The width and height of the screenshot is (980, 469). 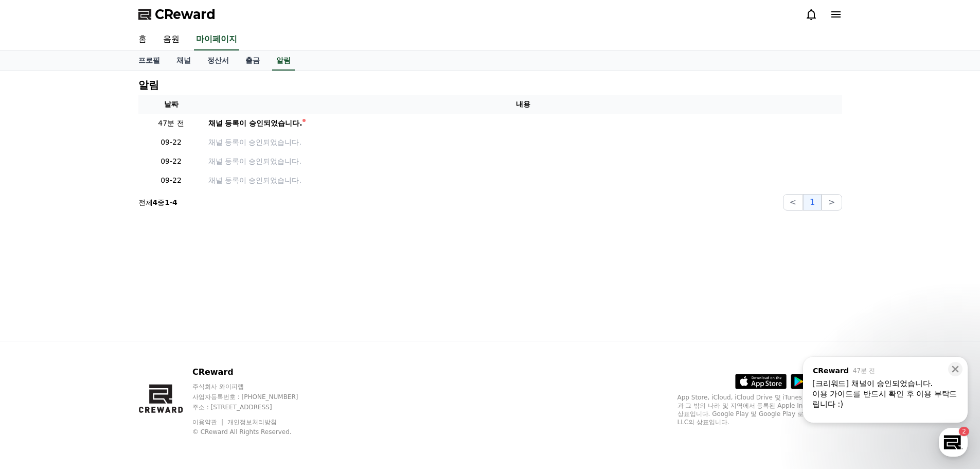 I want to click on a: 프로필, so click(x=149, y=61).